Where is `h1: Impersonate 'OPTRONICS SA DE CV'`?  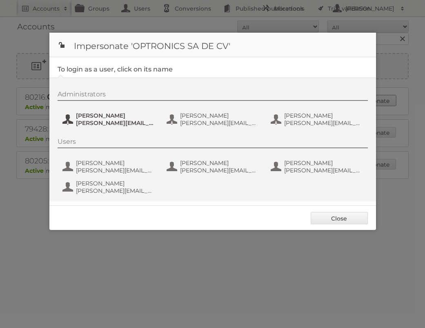
h1: Impersonate 'OPTRONICS SA DE CV' is located at coordinates (213, 45).